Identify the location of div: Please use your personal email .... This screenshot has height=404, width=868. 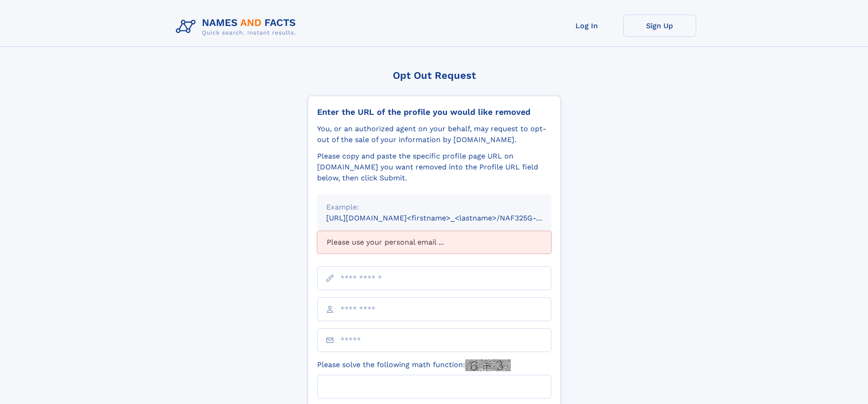
(434, 242).